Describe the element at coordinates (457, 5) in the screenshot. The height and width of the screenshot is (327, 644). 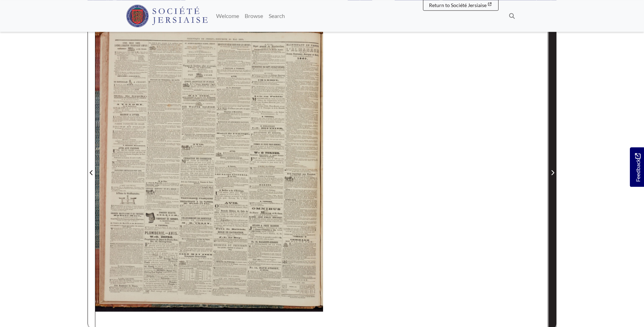
I see `span: Return to Société Jersiaise` at that location.